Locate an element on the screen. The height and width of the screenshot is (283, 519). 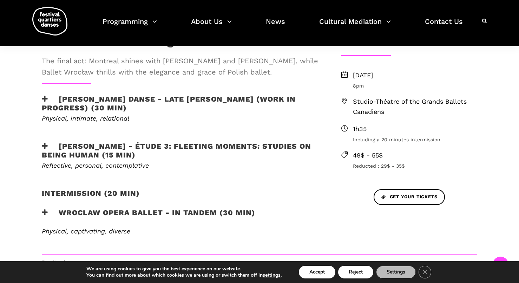
p: We are using cookies to give you the best experience on our website. is located at coordinates (184, 269).